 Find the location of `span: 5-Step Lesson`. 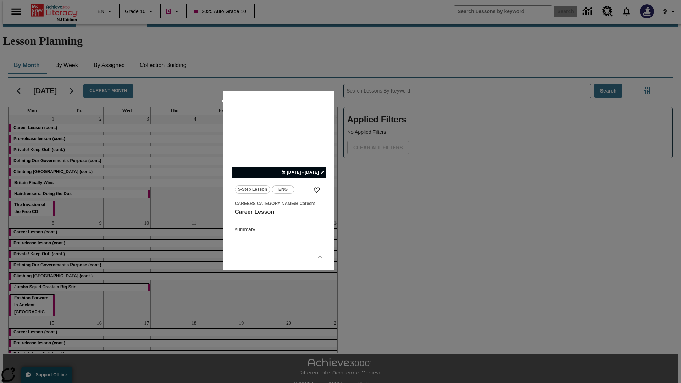

span: 5-Step Lesson is located at coordinates (252, 189).